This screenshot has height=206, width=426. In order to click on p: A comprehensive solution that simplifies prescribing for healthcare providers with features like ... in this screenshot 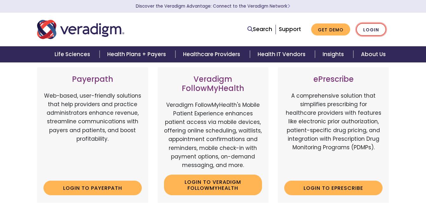, I will do `click(334, 134)`.